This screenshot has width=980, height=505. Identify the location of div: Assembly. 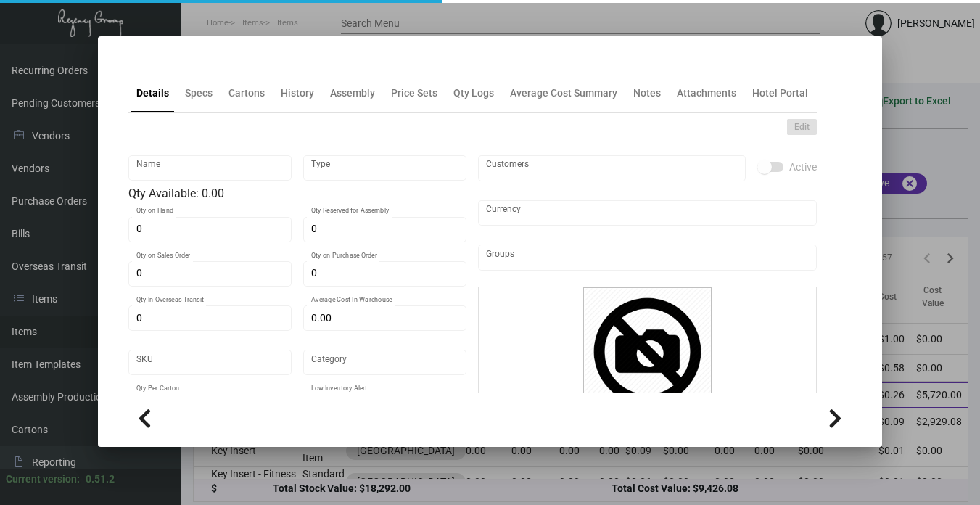
(353, 93).